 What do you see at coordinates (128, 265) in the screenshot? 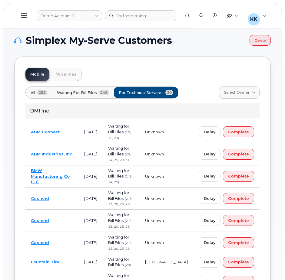
I see `span: (28)` at bounding box center [128, 265].